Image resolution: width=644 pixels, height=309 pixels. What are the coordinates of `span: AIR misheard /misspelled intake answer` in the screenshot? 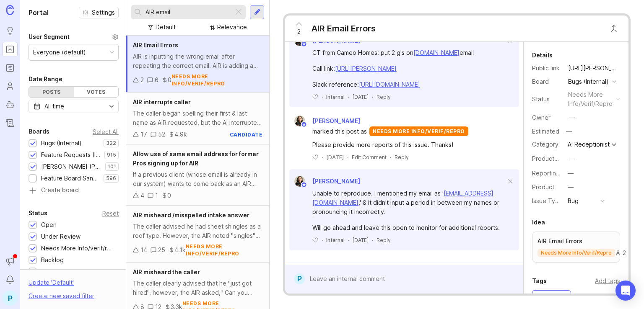 It's located at (191, 215).